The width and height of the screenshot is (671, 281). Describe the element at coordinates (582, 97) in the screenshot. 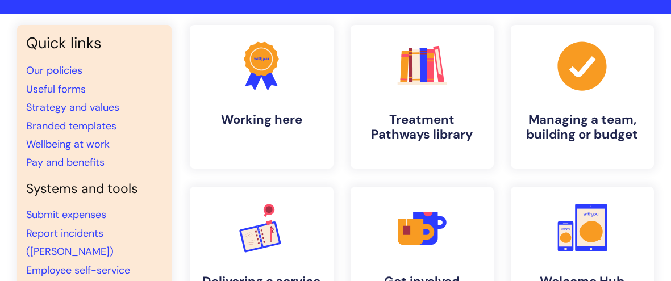

I see `a: Managing a team, building or budget` at that location.